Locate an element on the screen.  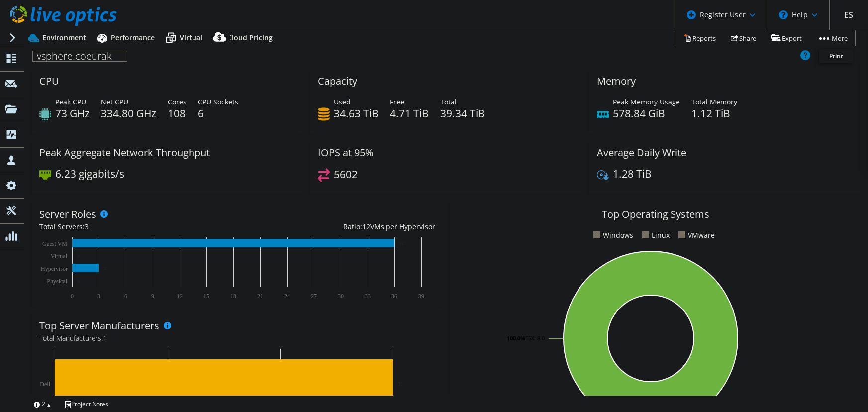
span: 12 is located at coordinates (366, 227).